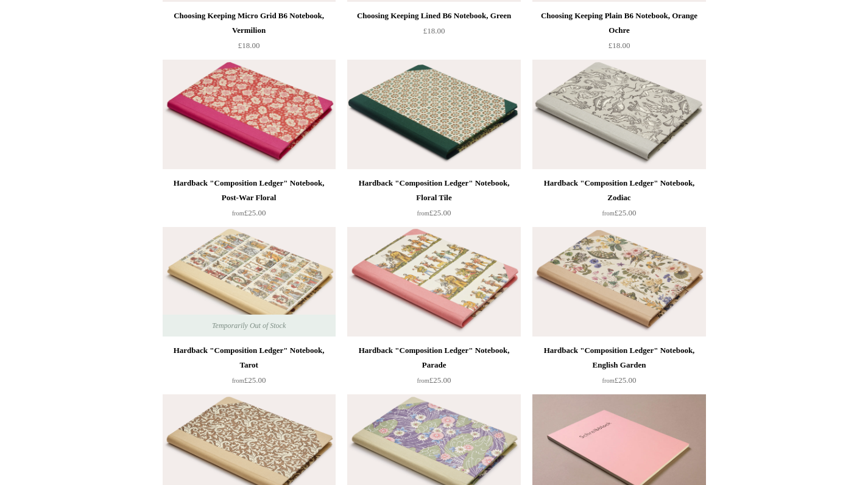 The height and width of the screenshot is (485, 868). I want to click on a: Hardback "Composition Ledger" Notebook, English Garden from£25.00, so click(619, 368).